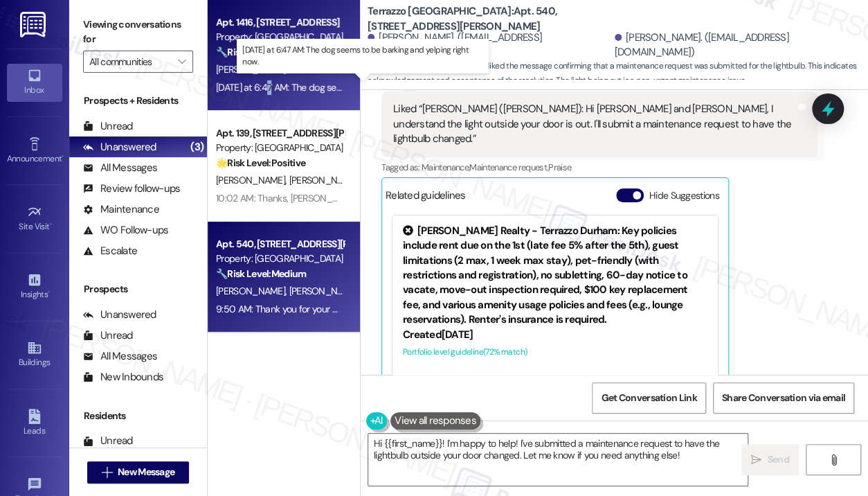  I want to click on textarea: Hi {{first_name}}! I'm happy to help! I've submitted a maintenance request to have the lightbulb ..., so click(558, 459).